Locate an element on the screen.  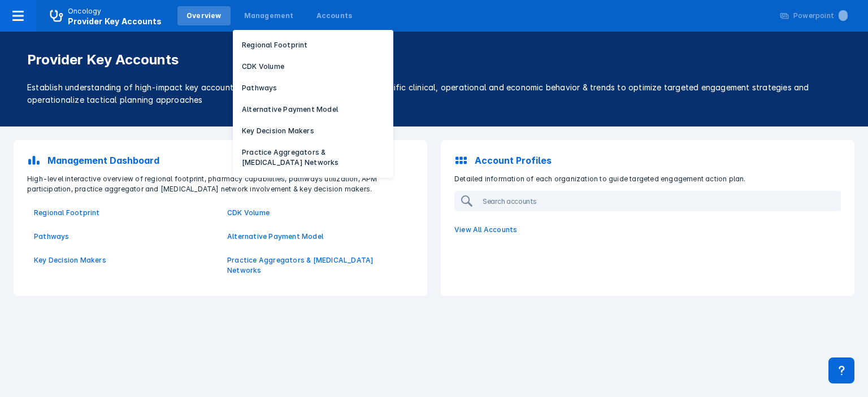
div: Powerpoint is located at coordinates (821, 16).